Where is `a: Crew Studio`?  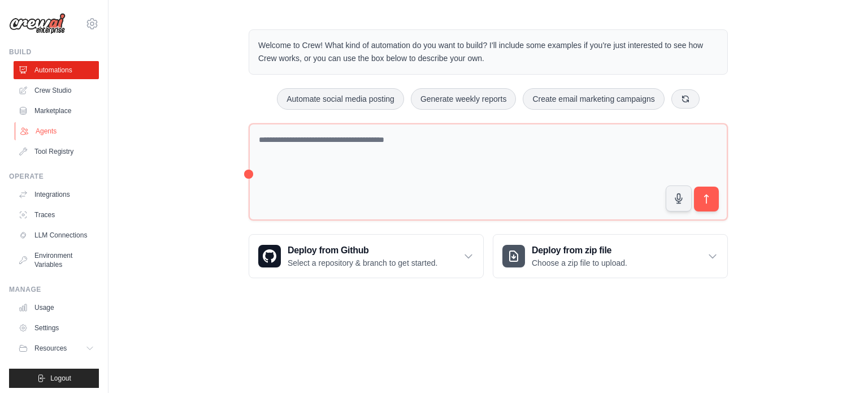 a: Crew Studio is located at coordinates (56, 90).